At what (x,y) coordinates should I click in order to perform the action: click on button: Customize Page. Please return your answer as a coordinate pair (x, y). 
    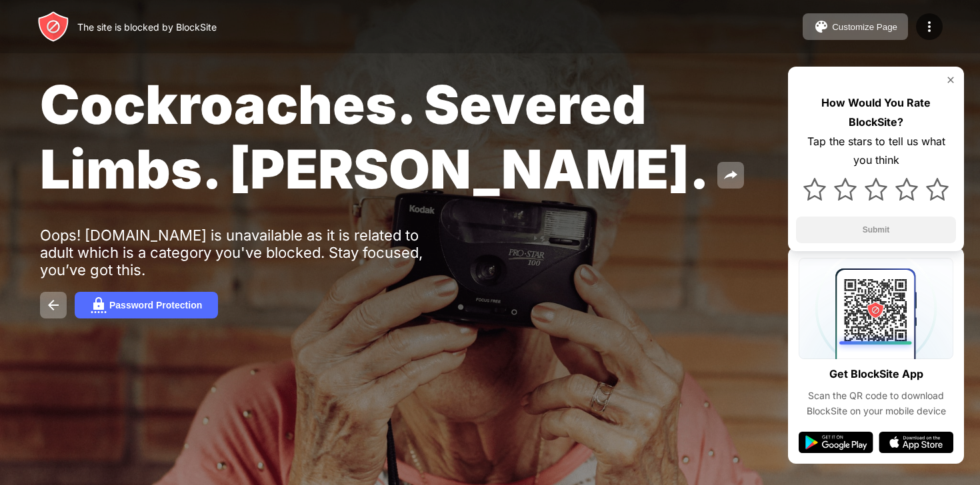
    Looking at the image, I should click on (855, 26).